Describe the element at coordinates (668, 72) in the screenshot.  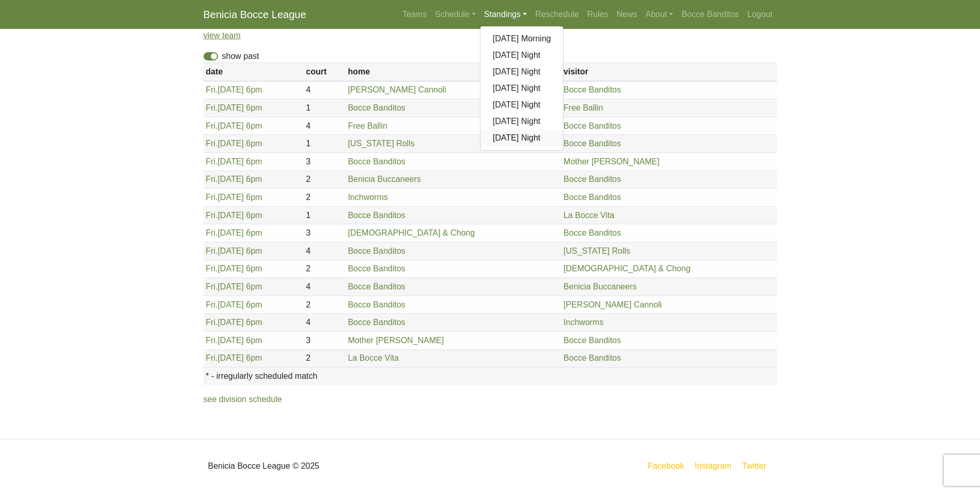
I see `th: visitor` at that location.